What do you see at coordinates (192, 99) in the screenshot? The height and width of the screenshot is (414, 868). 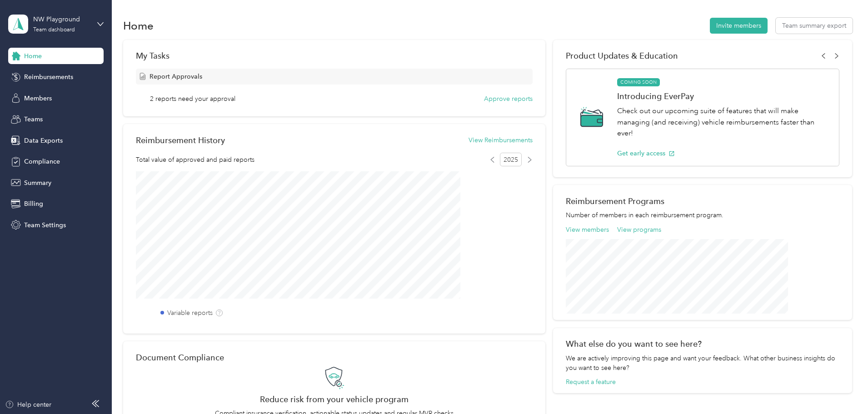 I see `span: 2 reports need your approval` at bounding box center [192, 99].